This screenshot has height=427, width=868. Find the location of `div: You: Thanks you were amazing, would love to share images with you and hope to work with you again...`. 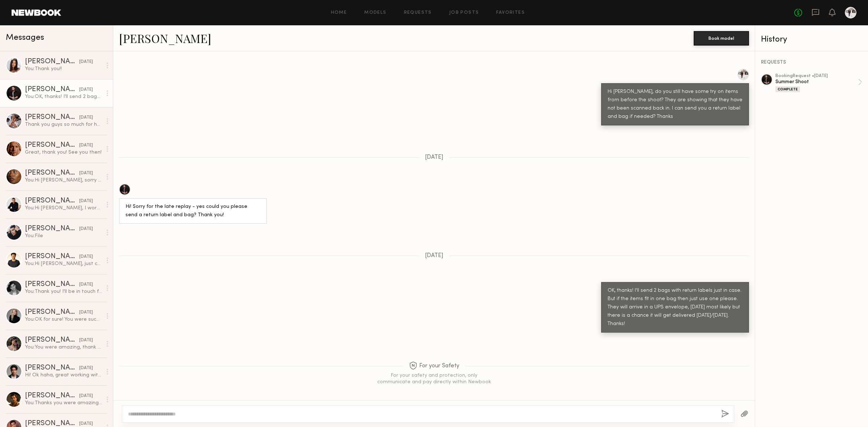

div: You: Thanks you were amazing, would love to share images with you and hope to work with you again... is located at coordinates (63, 403).